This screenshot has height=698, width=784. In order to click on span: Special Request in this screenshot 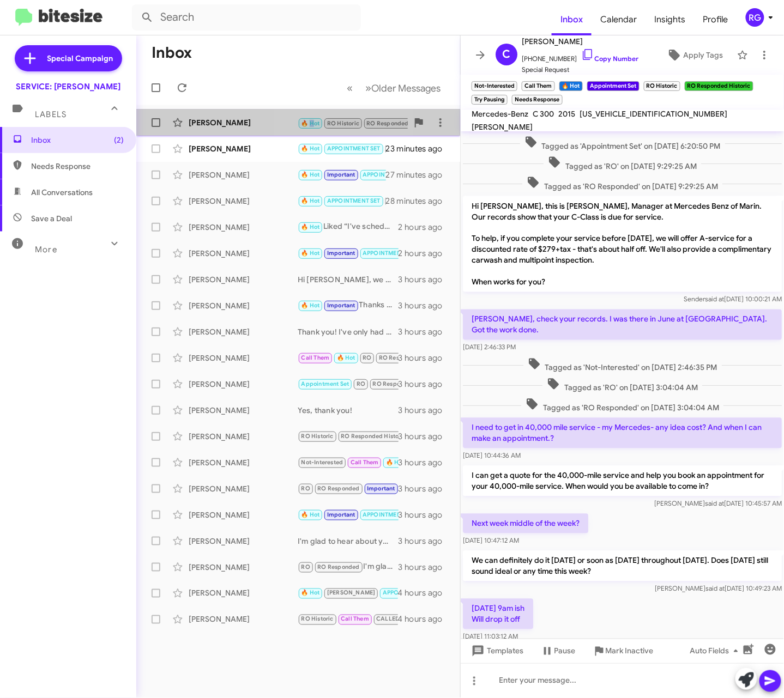, I will do `click(580, 69)`.